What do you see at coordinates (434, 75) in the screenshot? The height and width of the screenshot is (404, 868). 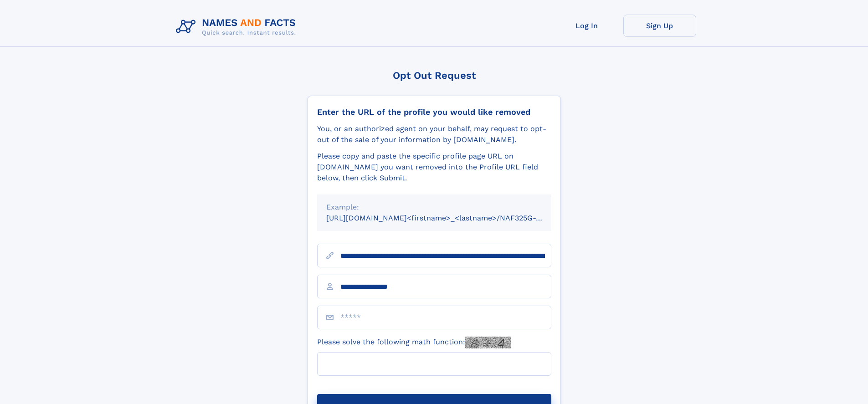 I see `div: Opt Out Request` at bounding box center [434, 75].